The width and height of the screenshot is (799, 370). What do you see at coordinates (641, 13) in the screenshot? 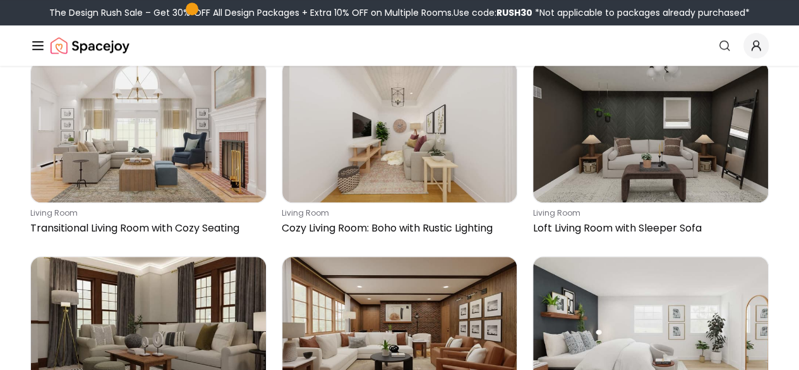
I see `span: *Not applicable to packages already purchased*` at bounding box center [641, 13].